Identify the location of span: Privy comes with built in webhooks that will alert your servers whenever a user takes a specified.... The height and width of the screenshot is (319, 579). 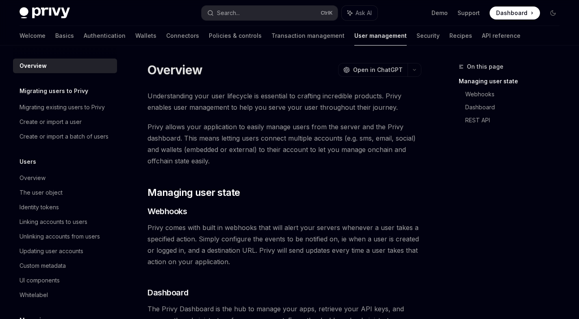
(285, 245).